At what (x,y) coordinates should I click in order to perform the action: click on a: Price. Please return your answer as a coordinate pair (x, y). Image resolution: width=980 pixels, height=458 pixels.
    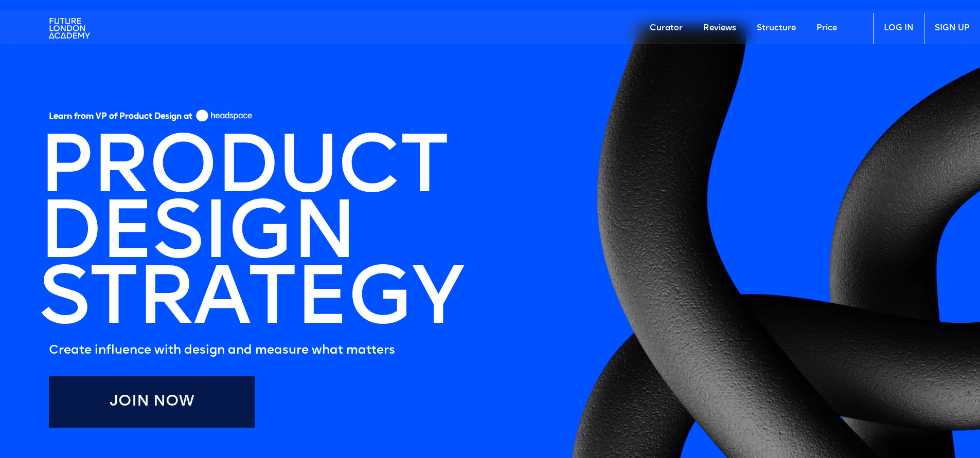
    Looking at the image, I should click on (826, 28).